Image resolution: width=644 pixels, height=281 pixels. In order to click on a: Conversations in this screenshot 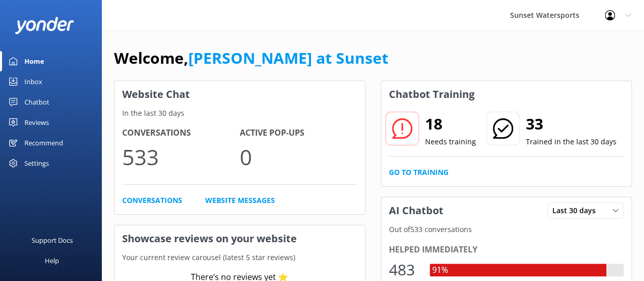, I will do `click(152, 200)`.